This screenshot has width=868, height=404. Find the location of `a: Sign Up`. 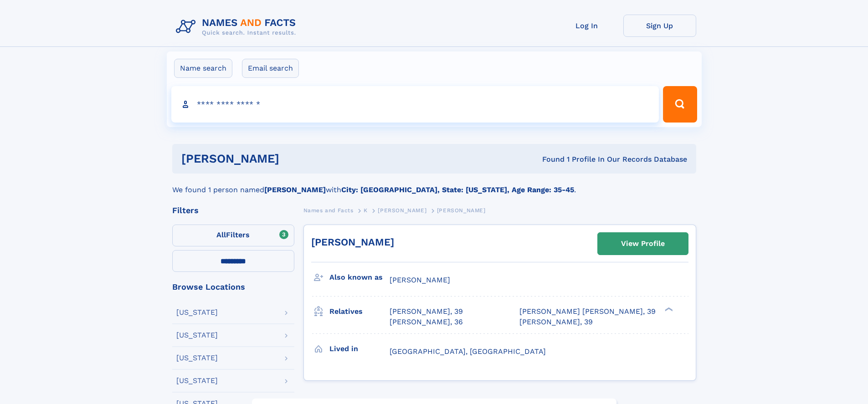

a: Sign Up is located at coordinates (660, 25).